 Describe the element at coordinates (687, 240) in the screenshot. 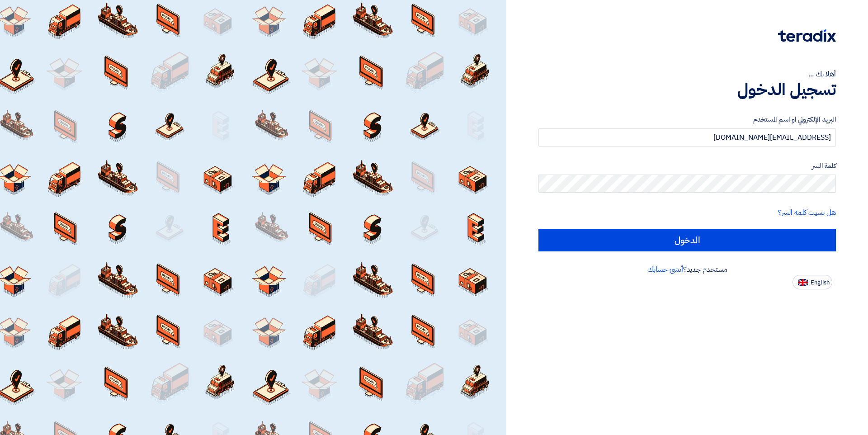

I see `input: الدخول` at that location.